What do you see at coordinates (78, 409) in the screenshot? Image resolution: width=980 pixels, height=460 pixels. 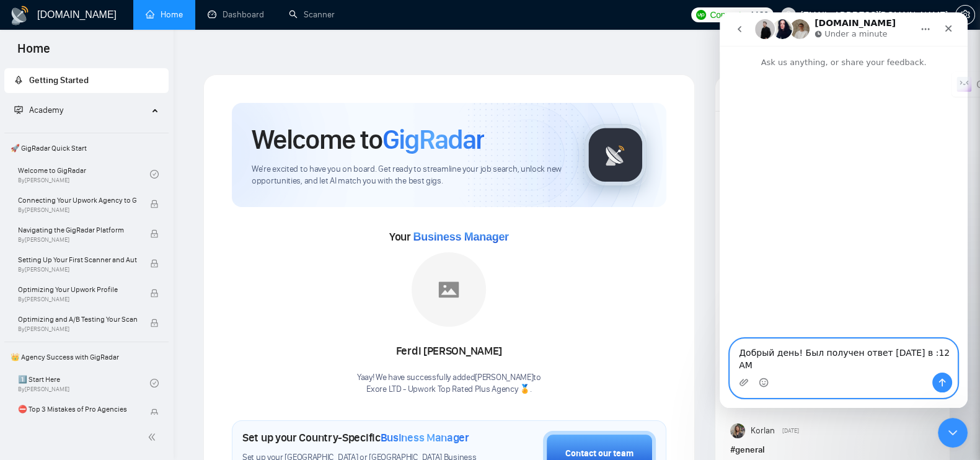 I see `span: ⛔ Top 3 Mistakes of Pro Agencies` at bounding box center [78, 409].